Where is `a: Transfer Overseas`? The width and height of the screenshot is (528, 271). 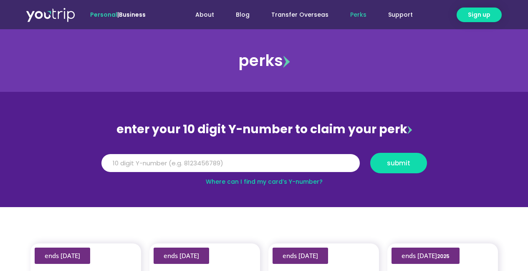
a: Transfer Overseas is located at coordinates (300, 15).